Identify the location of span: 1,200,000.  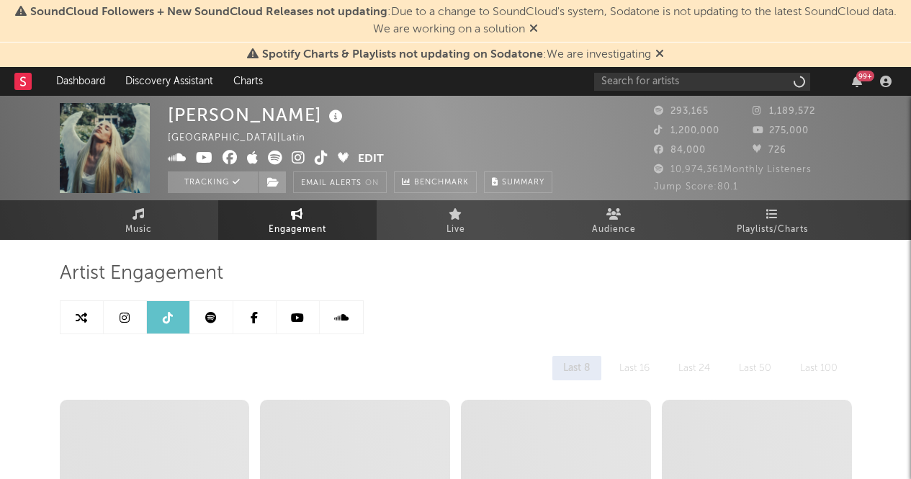
(687, 130).